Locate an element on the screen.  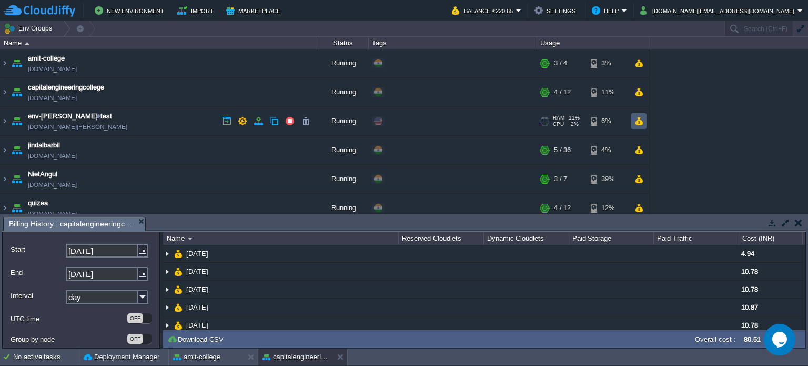
div: 4% is located at coordinates (608, 150).